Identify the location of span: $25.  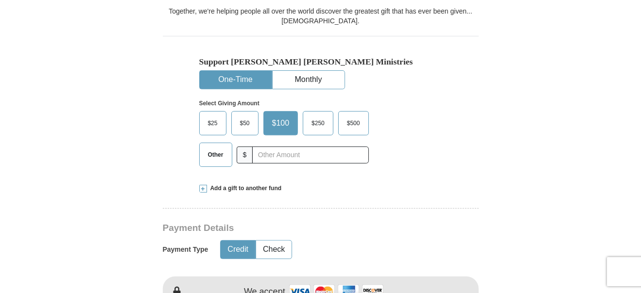
(213, 123).